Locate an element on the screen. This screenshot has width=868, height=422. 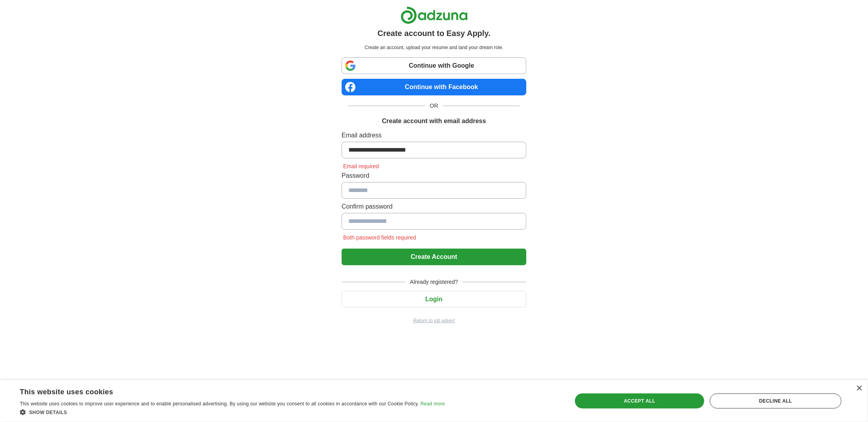
button: Create Account is located at coordinates (434, 257).